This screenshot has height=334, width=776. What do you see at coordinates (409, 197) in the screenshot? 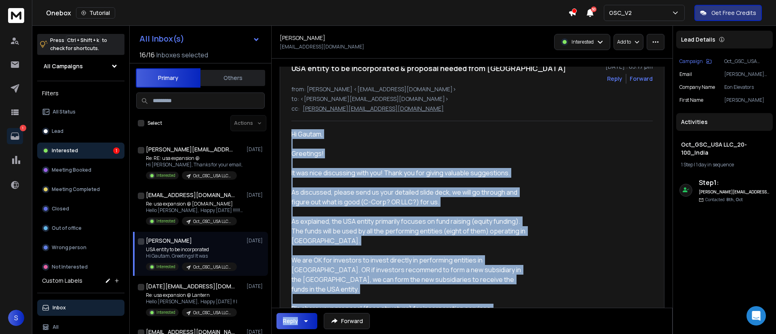
I see `div: As discussed, please send us your detailed slide deck, we will go through and figure out what is ...` at bounding box center [409, 197].